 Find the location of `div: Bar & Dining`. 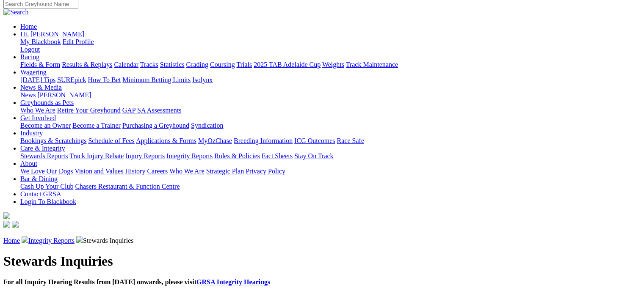

div: Bar & Dining is located at coordinates (330, 186).